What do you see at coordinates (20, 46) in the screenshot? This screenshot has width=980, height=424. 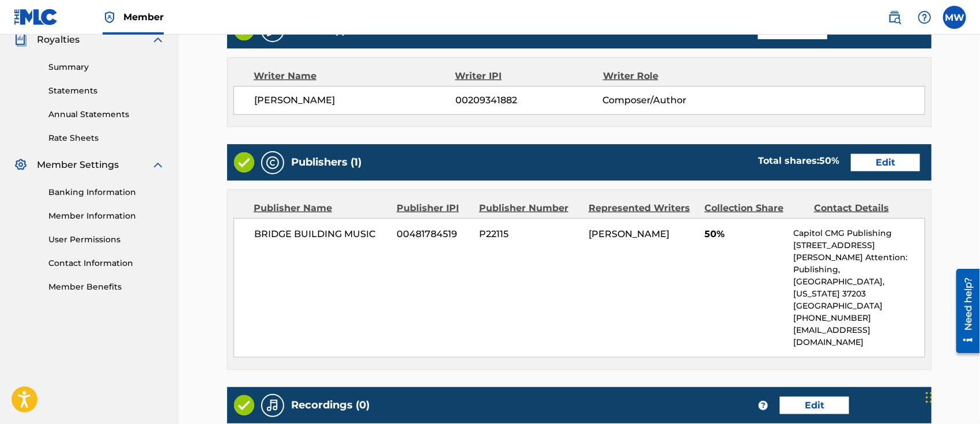 I see `div: Open Resource Center` at bounding box center [20, 46].